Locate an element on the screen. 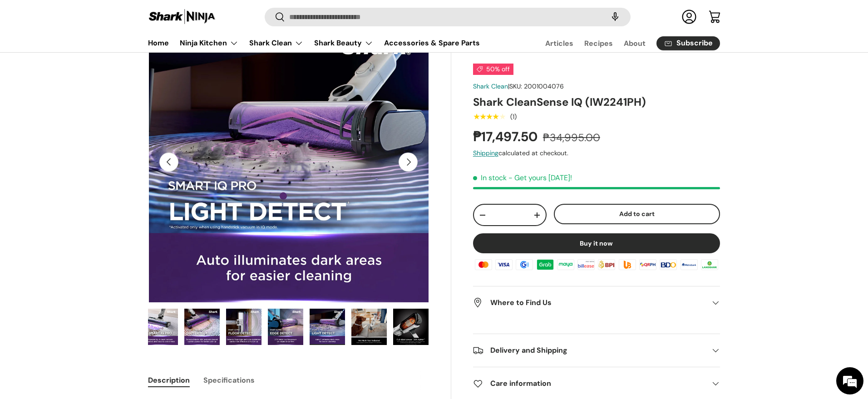 This screenshot has width=868, height=399. span: 2001004076 is located at coordinates (544, 86).